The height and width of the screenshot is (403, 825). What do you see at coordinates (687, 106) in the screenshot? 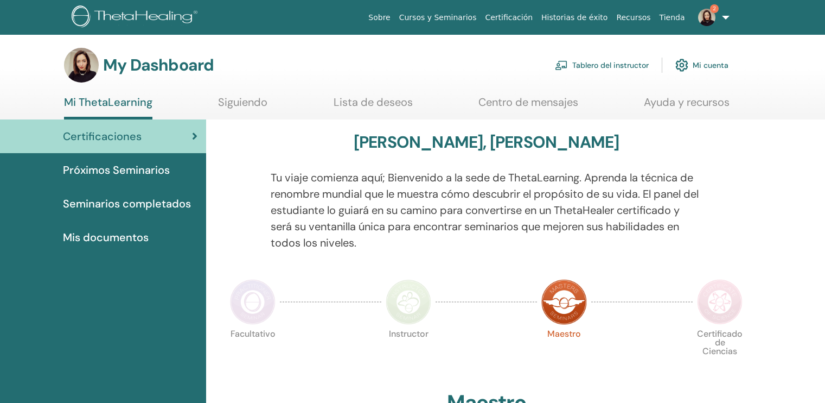
I see `a: Ayuda y recursos` at bounding box center [687, 106].